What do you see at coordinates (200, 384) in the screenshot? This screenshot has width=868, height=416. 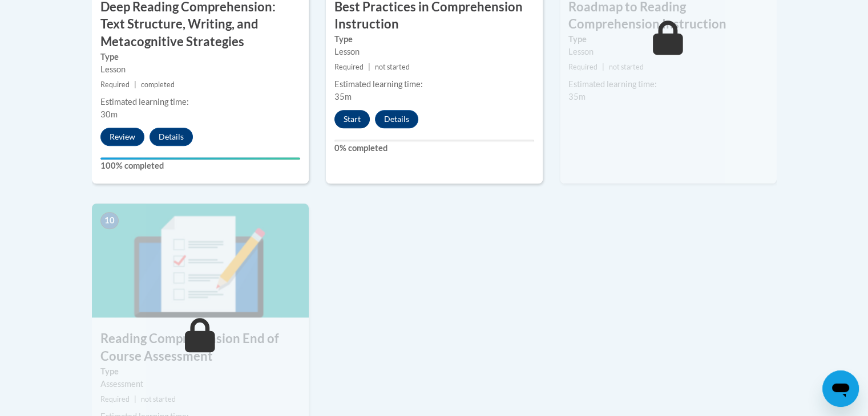 I see `div: Assessment` at bounding box center [200, 384].